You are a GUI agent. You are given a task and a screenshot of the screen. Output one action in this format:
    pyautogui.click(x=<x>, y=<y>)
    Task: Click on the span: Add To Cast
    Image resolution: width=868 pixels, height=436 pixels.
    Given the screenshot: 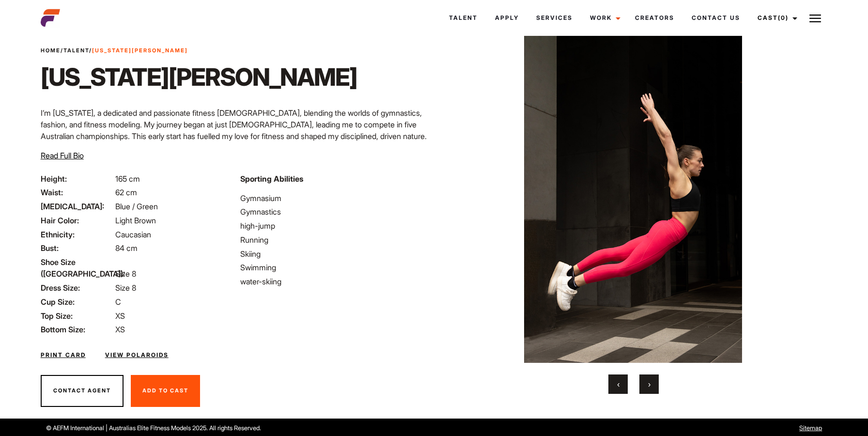 What is the action you would take?
    pyautogui.click(x=165, y=390)
    